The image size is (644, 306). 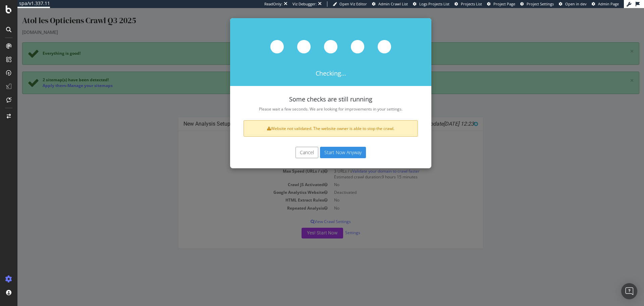 I want to click on div: Website not validated. The website owner is able to stop the crawl., so click(x=313, y=120).